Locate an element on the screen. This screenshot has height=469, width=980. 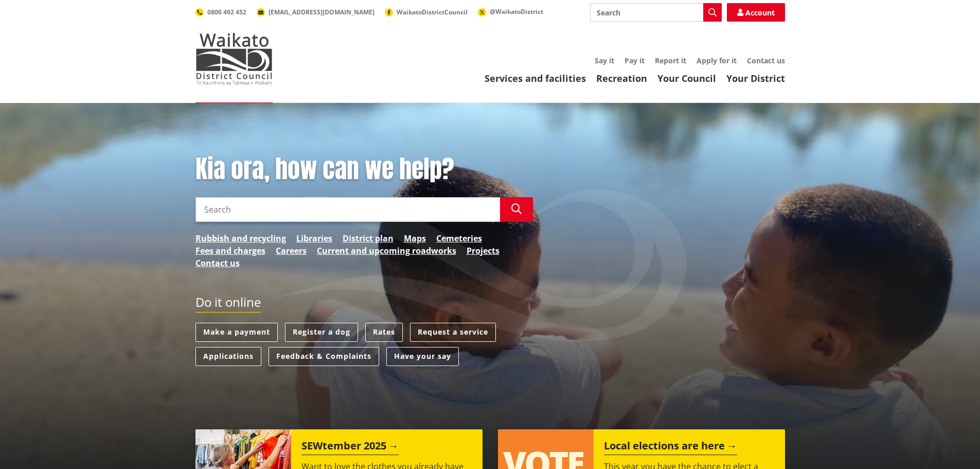
span: WaikatoDistrictCouncil is located at coordinates (432, 12).